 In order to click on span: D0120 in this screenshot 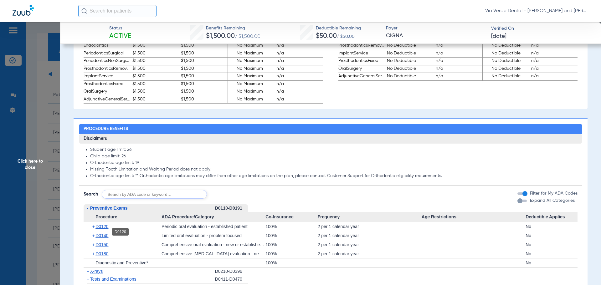, I will do `click(102, 227)`.